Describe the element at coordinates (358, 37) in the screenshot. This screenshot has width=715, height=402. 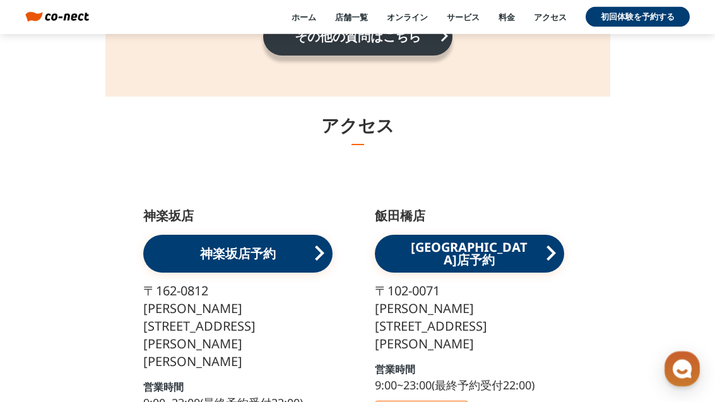
I see `p: その他の質問はこちら` at that location.